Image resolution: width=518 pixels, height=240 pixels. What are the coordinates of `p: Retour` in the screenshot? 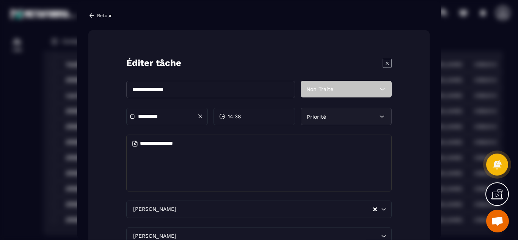 It's located at (104, 16).